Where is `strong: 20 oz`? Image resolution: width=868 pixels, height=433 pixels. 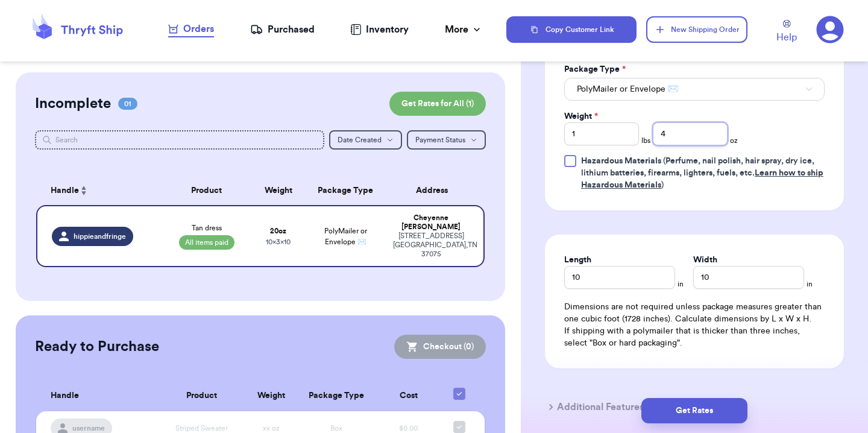
strong: 20 oz is located at coordinates (278, 231).